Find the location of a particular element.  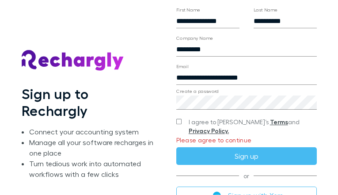

label: Create a password is located at coordinates (197, 91).